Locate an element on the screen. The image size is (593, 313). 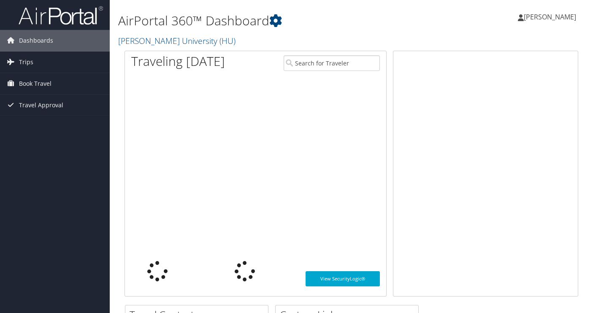
h1: AirPortal 360™ Dashboard is located at coordinates (273, 21).